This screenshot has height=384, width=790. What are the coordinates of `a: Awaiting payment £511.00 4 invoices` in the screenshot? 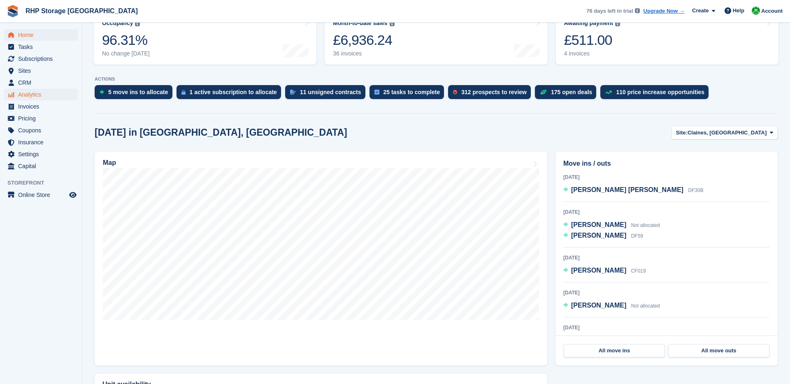 It's located at (667, 38).